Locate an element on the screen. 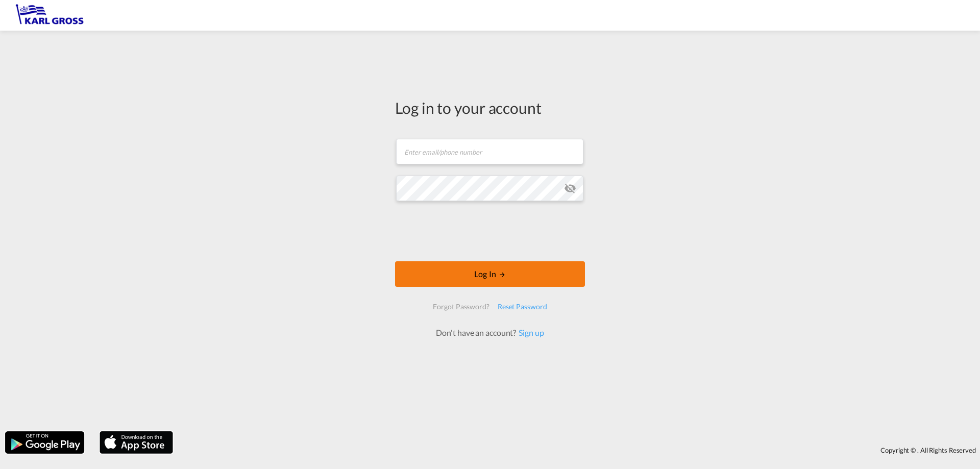 The image size is (980, 469). input: Enter email/phone number is located at coordinates (490, 152).